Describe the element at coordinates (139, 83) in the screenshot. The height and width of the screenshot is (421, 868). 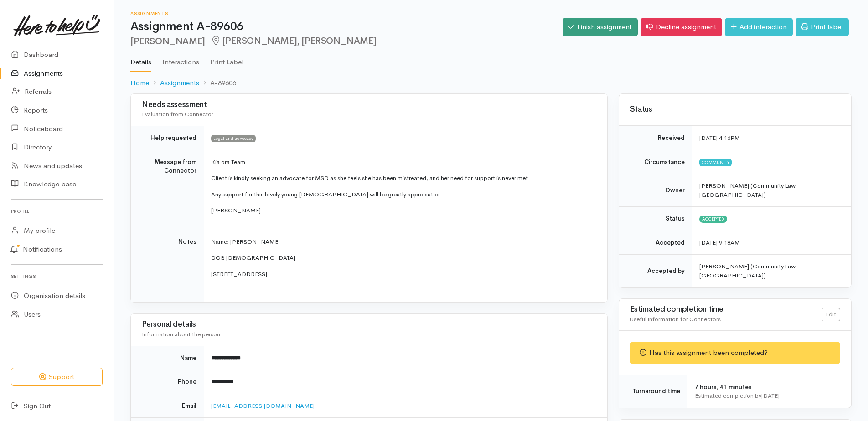
I see `a: Home` at that location.